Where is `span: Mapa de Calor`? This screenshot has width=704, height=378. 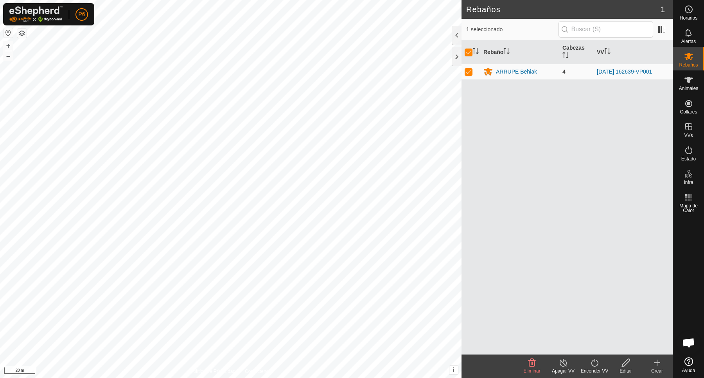 span: Mapa de Calor is located at coordinates (688, 208).